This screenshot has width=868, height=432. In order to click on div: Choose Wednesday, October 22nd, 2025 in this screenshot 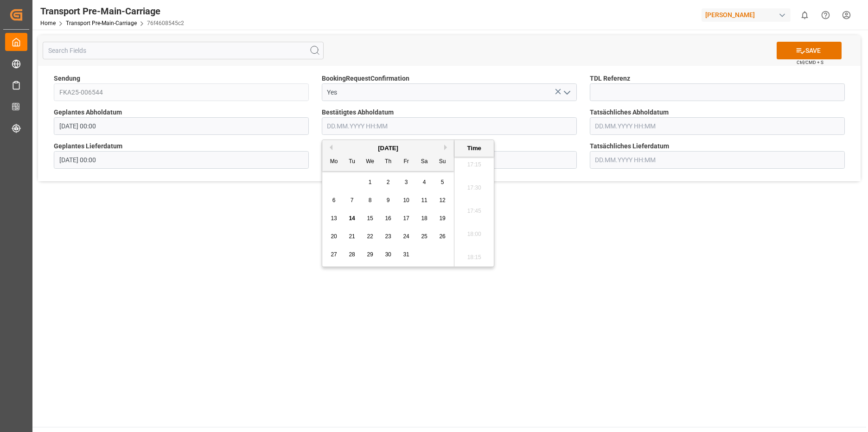, I will do `click(370, 237)`.